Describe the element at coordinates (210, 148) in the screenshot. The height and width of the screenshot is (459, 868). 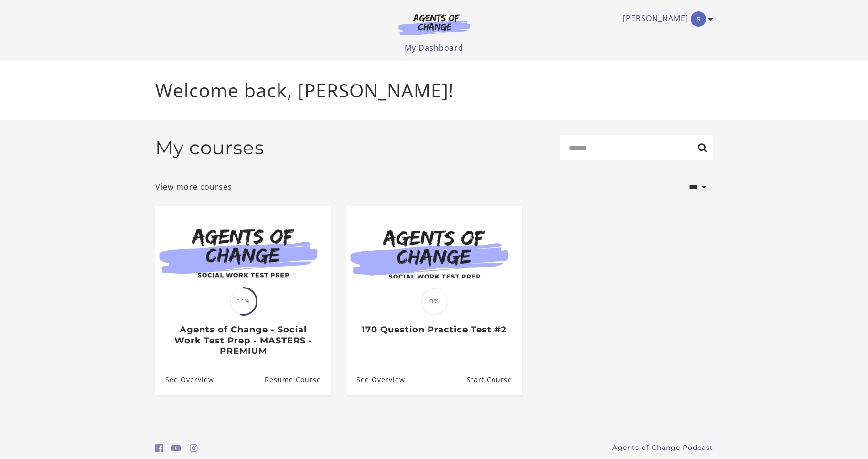
I see `h2: My courses` at that location.